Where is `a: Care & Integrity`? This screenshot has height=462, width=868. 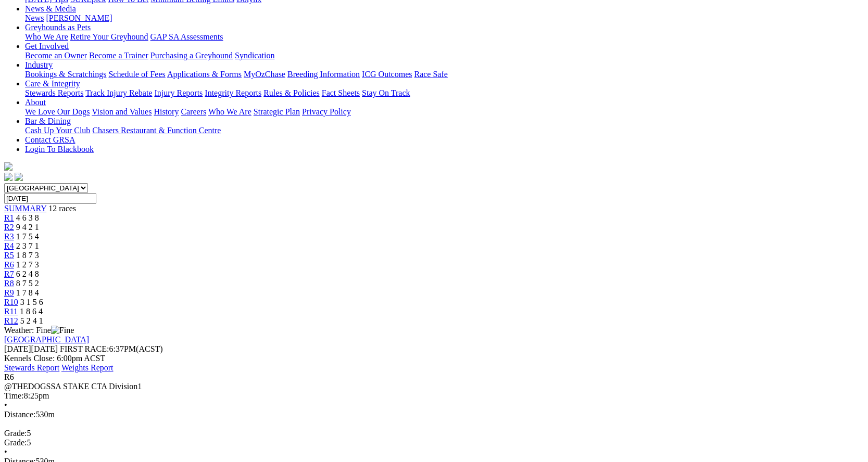 a: Care & Integrity is located at coordinates (52, 83).